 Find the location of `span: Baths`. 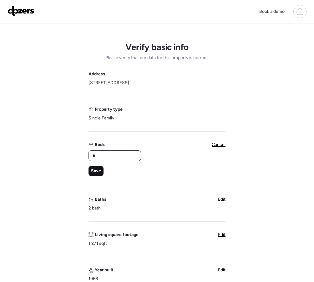

span: Baths is located at coordinates (101, 200).